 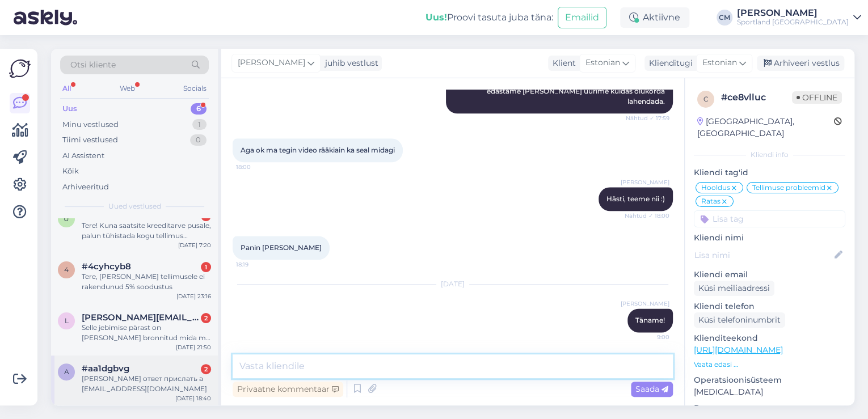 I want to click on span: Tellimuse probleemid, so click(x=788, y=188).